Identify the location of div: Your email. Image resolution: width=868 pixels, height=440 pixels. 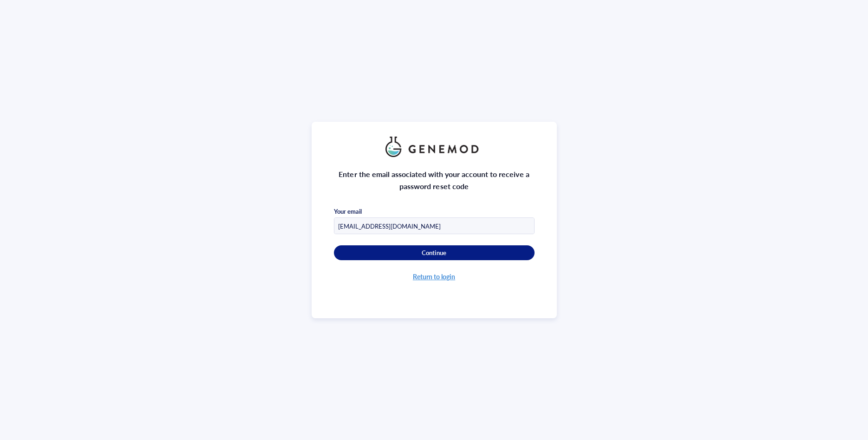
(348, 211).